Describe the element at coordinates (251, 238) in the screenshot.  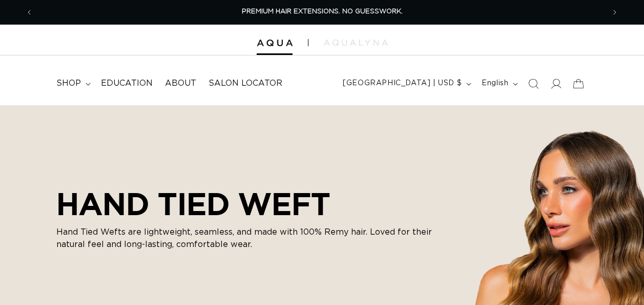
I see `p: Hand Tied Wefts are lightweight, seamless, and made with 100% Remy hair. Loved for their natural ...` at that location.